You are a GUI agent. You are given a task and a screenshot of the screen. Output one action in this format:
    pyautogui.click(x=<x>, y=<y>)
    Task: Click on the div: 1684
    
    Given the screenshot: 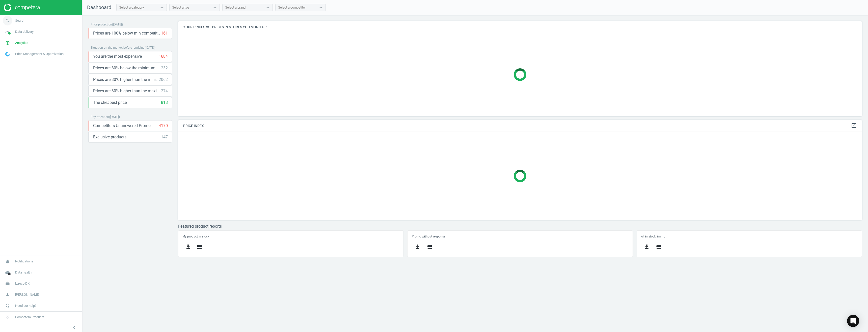 What is the action you would take?
    pyautogui.click(x=164, y=57)
    